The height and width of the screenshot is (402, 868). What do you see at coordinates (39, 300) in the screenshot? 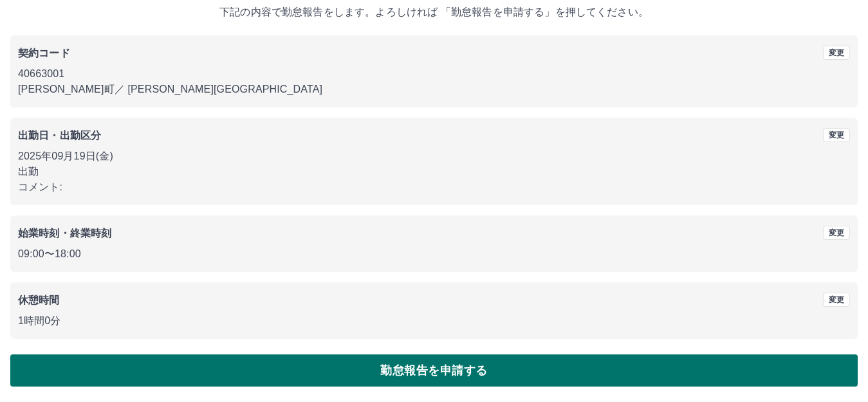
I see `b: 休憩時間` at bounding box center [39, 300].